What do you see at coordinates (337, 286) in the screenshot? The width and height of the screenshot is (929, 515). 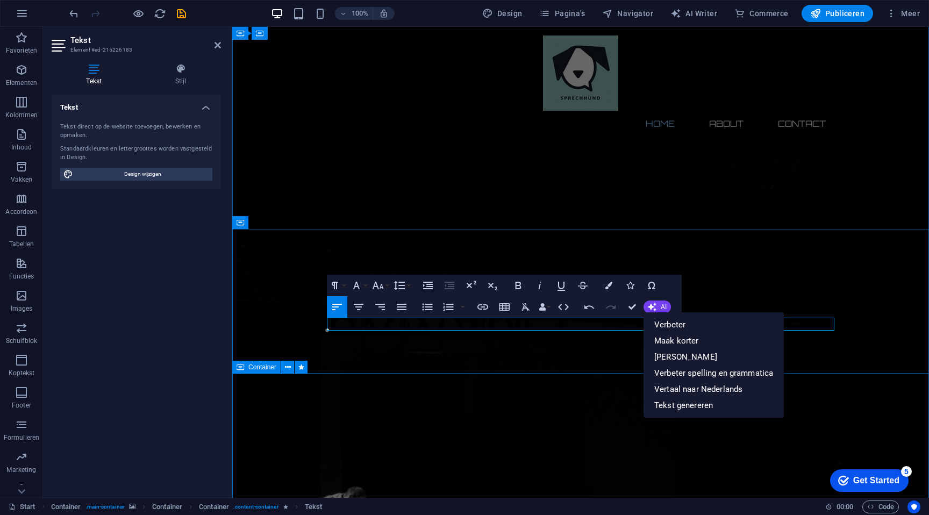 I see `button: Paragraph Format` at bounding box center [337, 286].